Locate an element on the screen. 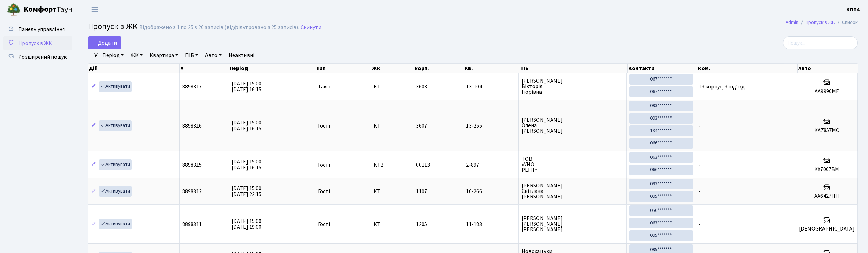  th: Тип is located at coordinates (343, 68).